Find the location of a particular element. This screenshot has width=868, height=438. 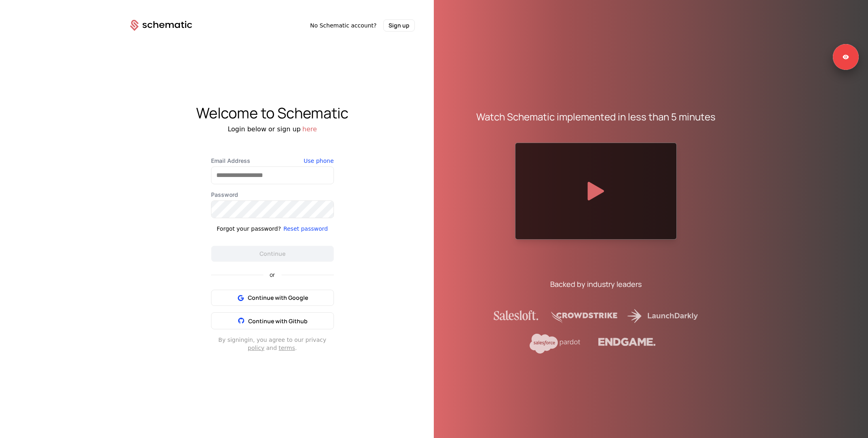

button: Continue with Github is located at coordinates (272, 321).